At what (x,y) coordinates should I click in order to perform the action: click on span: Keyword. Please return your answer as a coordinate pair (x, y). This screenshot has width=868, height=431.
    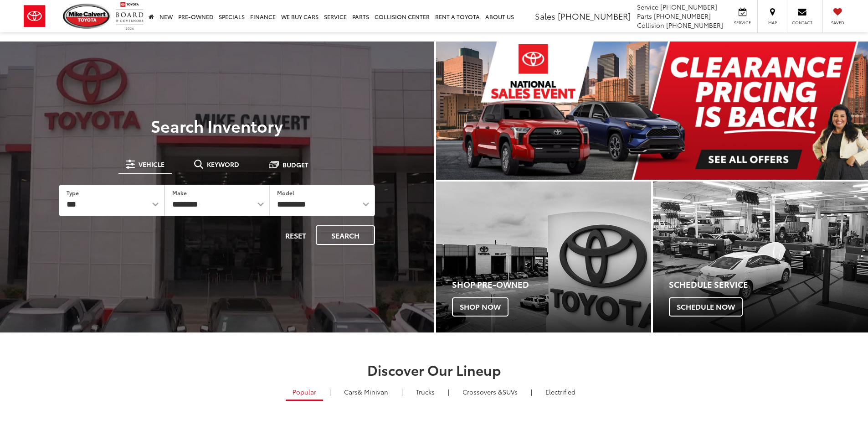
    Looking at the image, I should click on (223, 164).